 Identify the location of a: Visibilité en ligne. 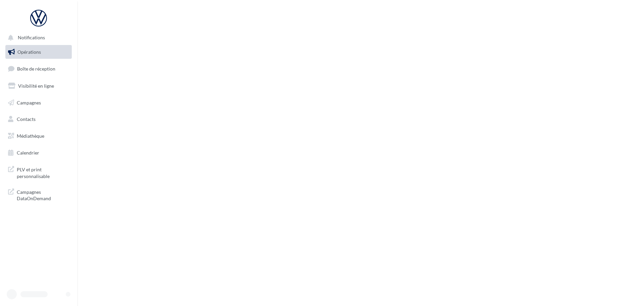
(39, 86).